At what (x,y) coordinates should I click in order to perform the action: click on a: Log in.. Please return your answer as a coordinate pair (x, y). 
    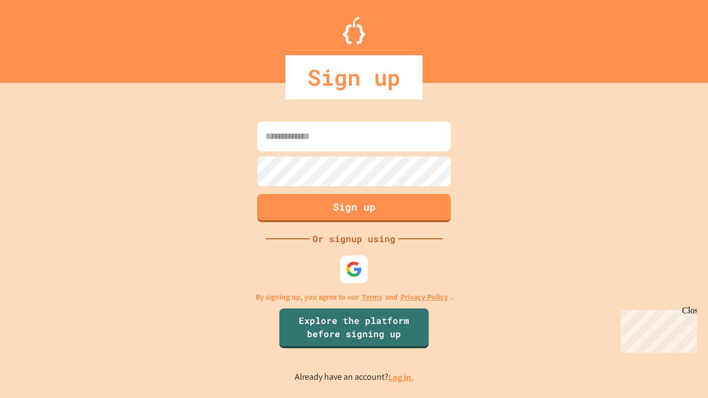
    Looking at the image, I should click on (401, 377).